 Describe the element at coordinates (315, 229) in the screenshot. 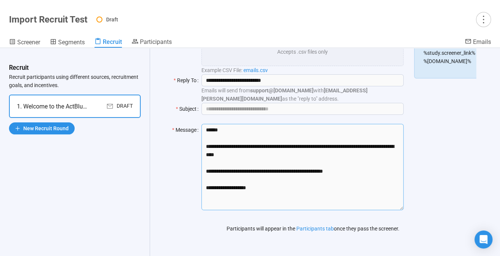

I see `a: Participants tab` at that location.